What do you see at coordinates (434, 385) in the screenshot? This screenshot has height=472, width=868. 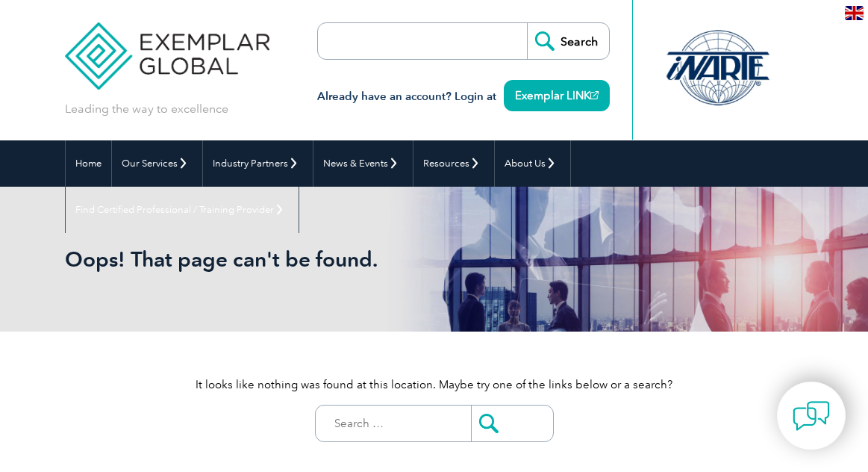 I see `p: It looks like nothing was found at this location. Maybe try one of the links below or a search?` at bounding box center [434, 385].